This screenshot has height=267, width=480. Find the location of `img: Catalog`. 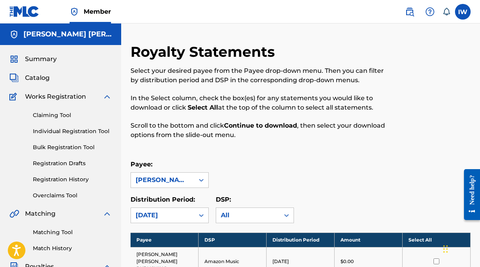

img: Catalog is located at coordinates (14, 78).